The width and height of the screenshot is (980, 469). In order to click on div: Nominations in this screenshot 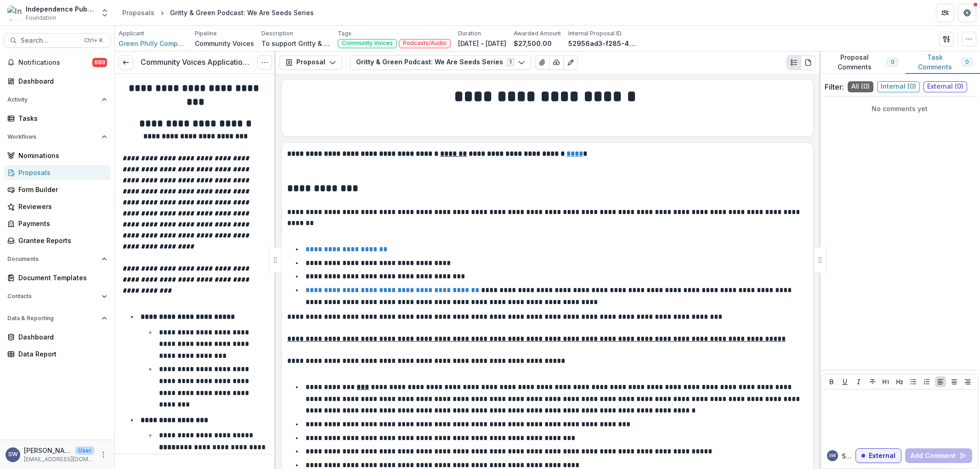, I will do `click(60, 155)`.